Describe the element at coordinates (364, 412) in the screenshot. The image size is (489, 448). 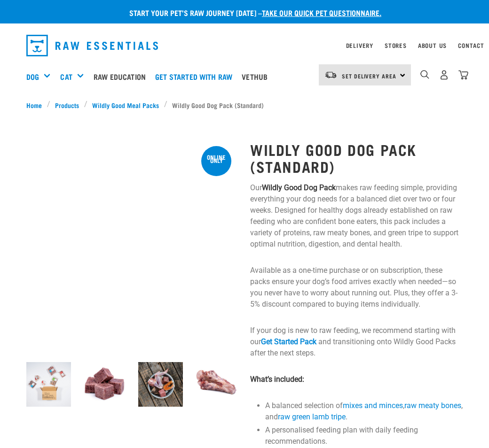
I see `li: A balanced selection of , , and .` at that location.